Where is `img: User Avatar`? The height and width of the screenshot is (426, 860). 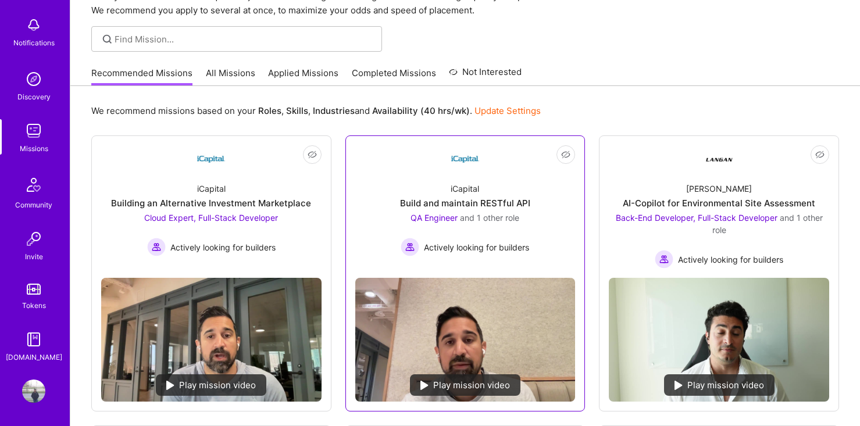 img: User Avatar is located at coordinates (34, 391).